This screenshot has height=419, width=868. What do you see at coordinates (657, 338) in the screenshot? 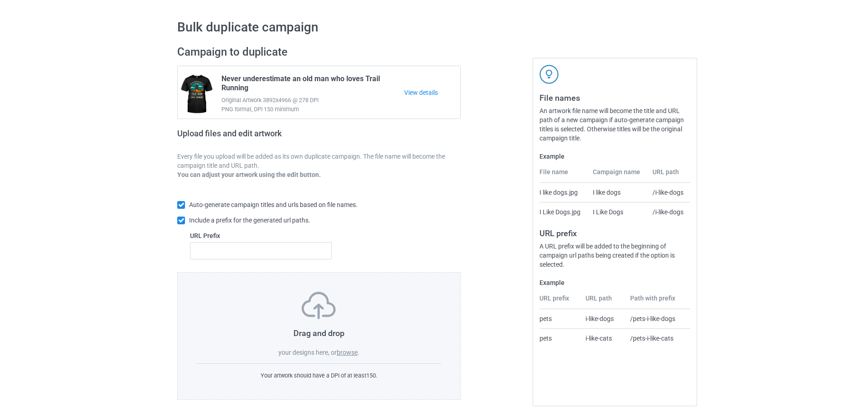
I see `td: /pets-i-like-cats` at bounding box center [657, 338].